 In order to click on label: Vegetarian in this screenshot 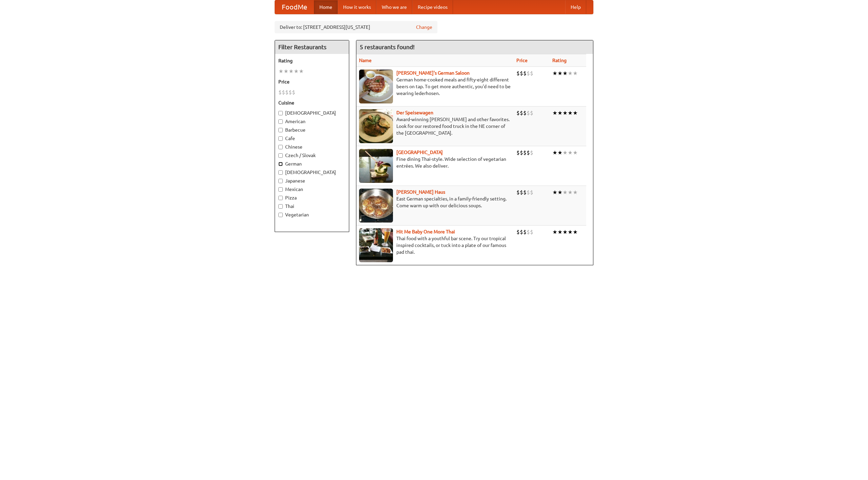, I will do `click(312, 215)`.